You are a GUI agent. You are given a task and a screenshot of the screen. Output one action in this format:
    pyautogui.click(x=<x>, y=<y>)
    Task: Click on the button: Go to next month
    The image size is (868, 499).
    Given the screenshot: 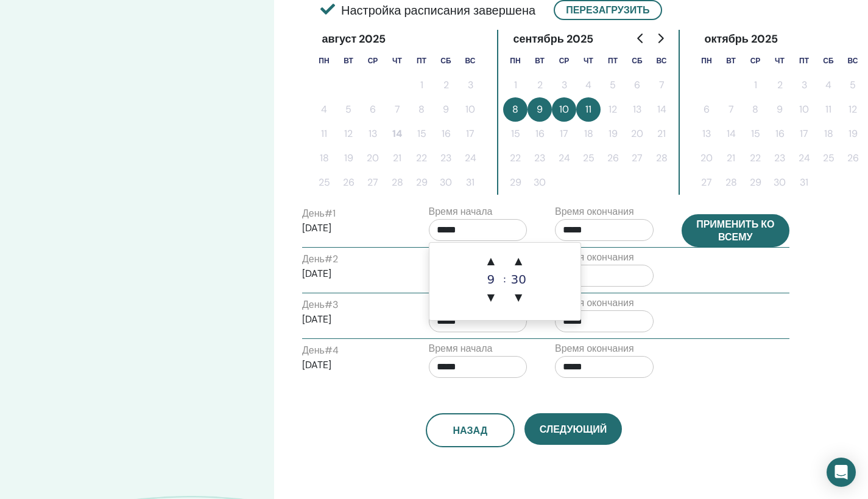 What is the action you would take?
    pyautogui.click(x=661, y=38)
    